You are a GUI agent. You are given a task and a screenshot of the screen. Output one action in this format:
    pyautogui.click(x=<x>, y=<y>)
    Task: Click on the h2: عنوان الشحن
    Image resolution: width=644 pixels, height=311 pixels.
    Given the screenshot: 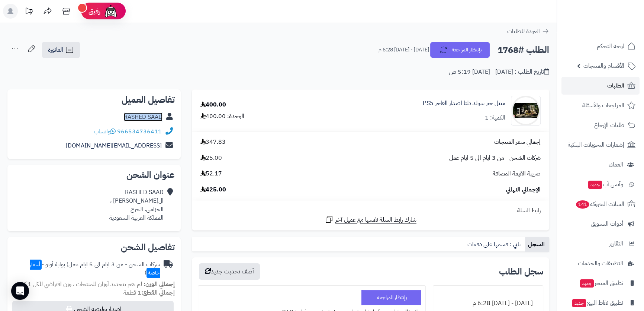 What is the action you would take?
    pyautogui.click(x=94, y=175)
    